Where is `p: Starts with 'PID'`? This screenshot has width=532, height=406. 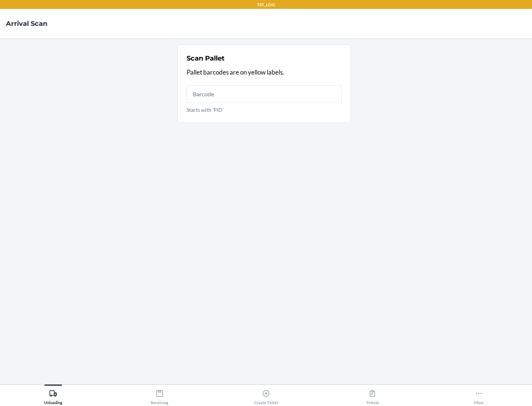
p: Starts with 'PID' is located at coordinates (264, 109).